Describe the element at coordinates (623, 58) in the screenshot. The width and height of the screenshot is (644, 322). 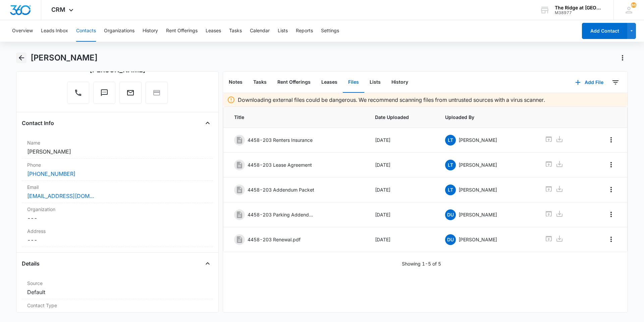
I see `button: Actions` at that location.